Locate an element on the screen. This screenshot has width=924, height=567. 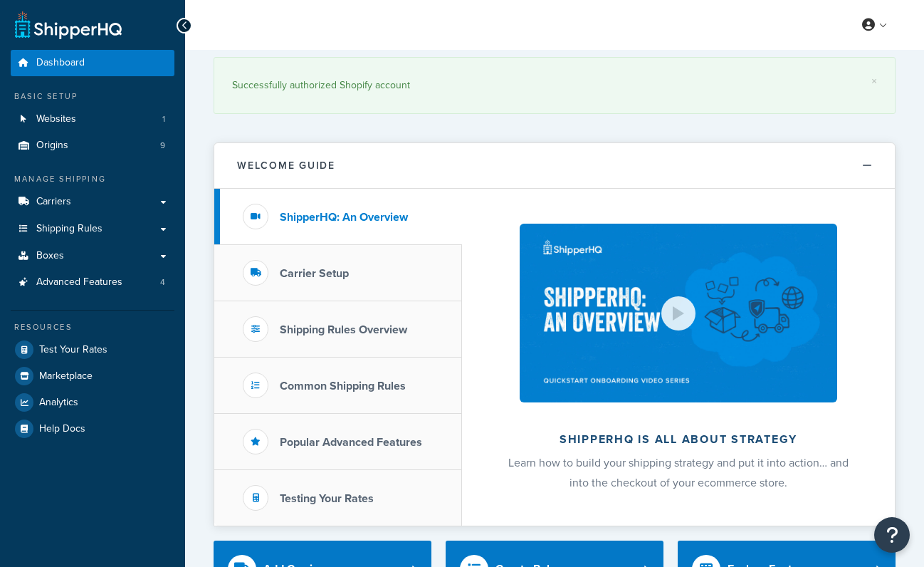
h3: Testing Your Rates is located at coordinates (326, 499).